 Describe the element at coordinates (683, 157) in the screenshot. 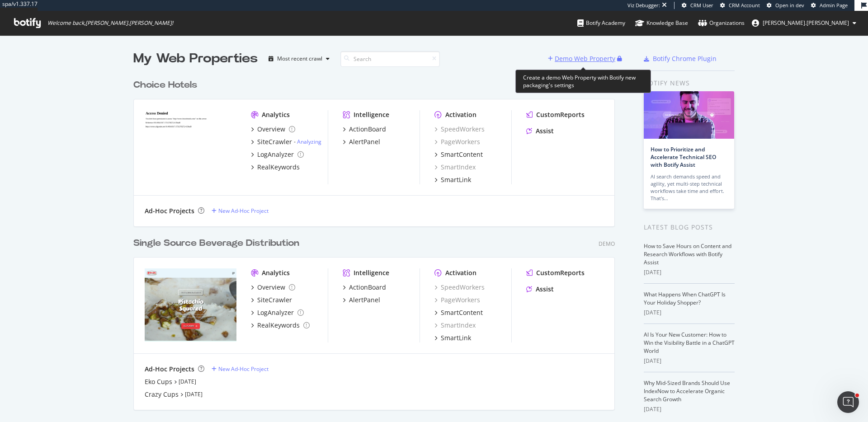

I see `a: How to Prioritize and Accelerate Technical SEO with Botify Assist` at that location.